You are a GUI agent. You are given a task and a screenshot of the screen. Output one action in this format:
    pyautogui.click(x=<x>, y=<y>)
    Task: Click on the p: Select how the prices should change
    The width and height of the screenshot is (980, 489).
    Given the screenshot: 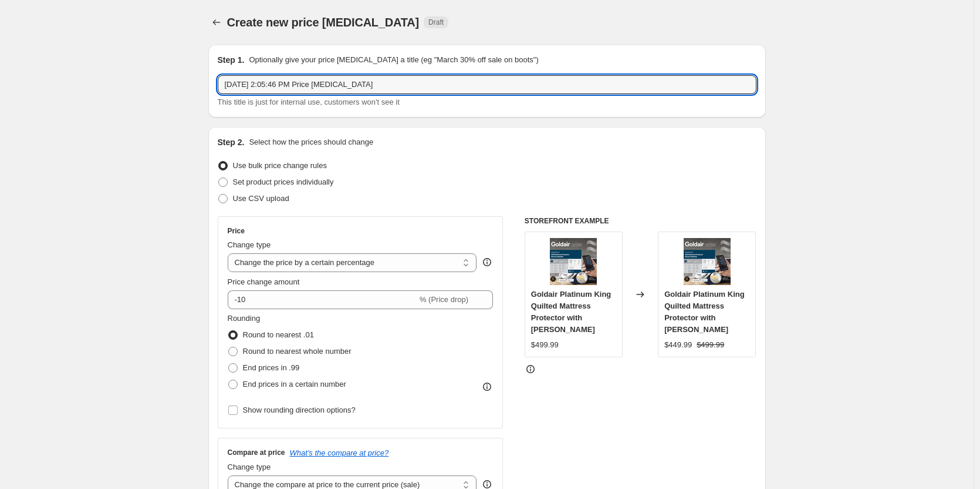 What is the action you would take?
    pyautogui.click(x=311, y=142)
    